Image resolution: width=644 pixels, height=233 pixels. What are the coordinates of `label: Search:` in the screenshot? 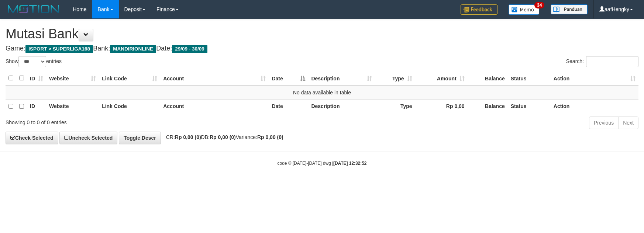 It's located at (602, 62).